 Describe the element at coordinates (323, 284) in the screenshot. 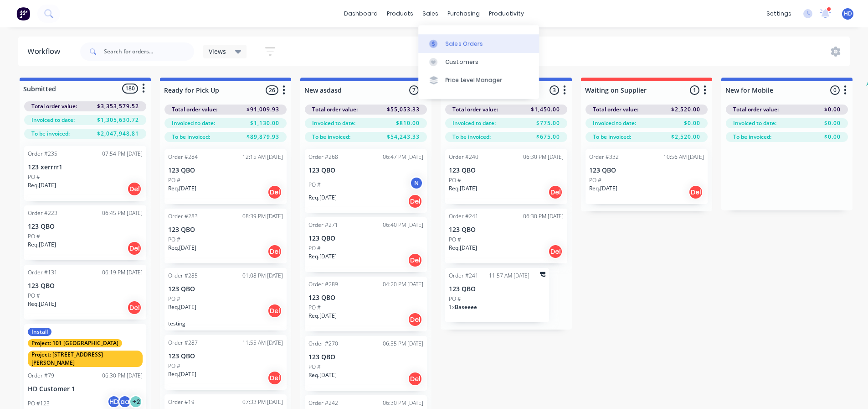

I see `div: Order #289` at that location.